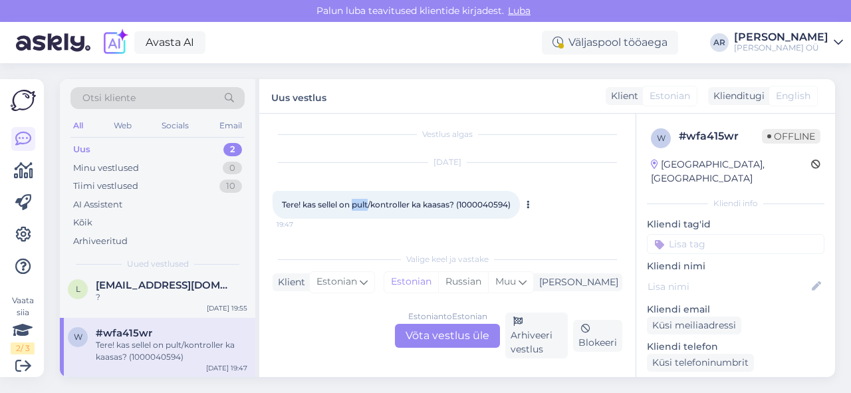 The image size is (851, 393). Describe the element at coordinates (791, 136) in the screenshot. I see `span: Offline` at that location.